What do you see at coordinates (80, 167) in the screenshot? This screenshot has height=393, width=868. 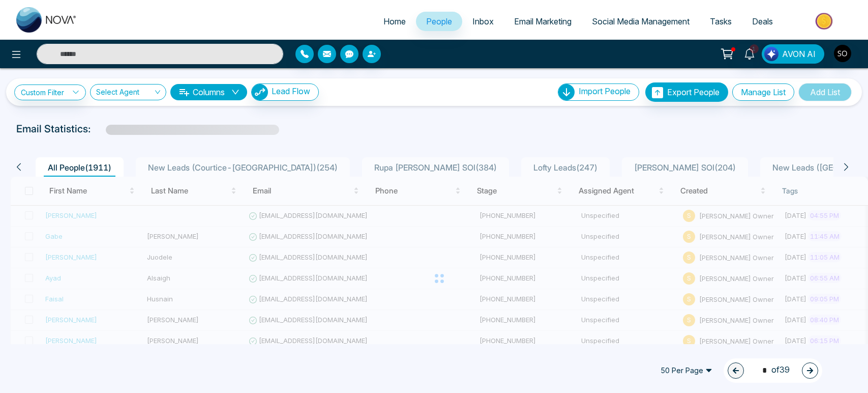 I see `span: All People ( 1911 )` at bounding box center [80, 167].